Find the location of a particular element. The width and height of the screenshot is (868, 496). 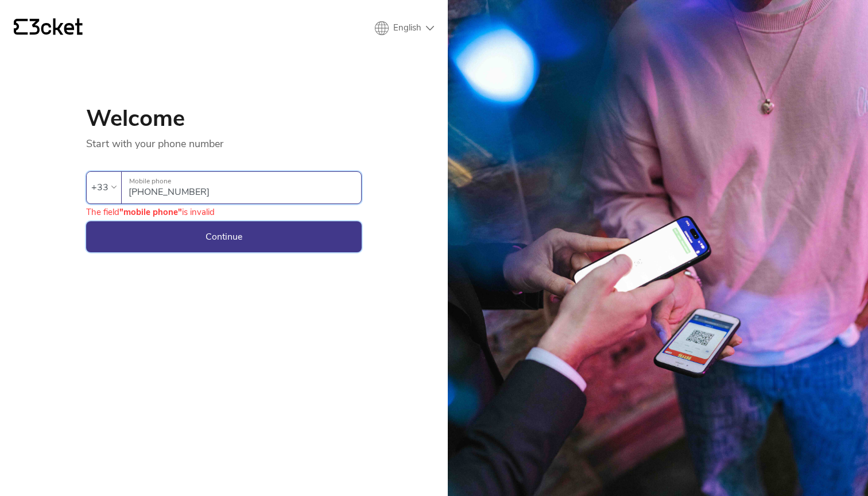

div: +33 is located at coordinates (100, 187).